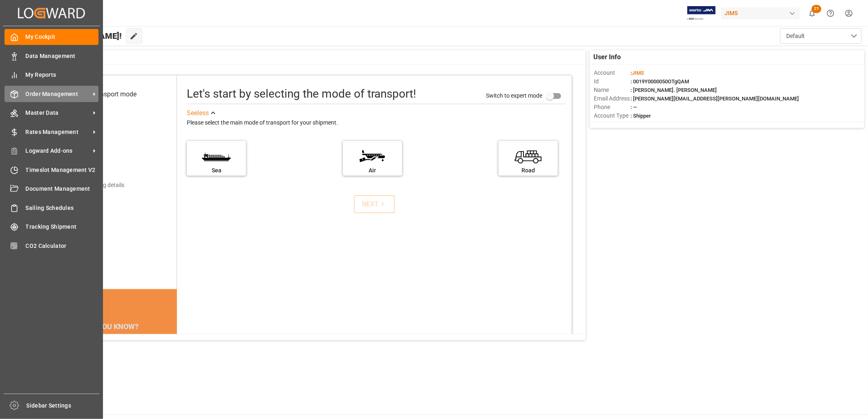  I want to click on span: : Shipper, so click(640, 116).